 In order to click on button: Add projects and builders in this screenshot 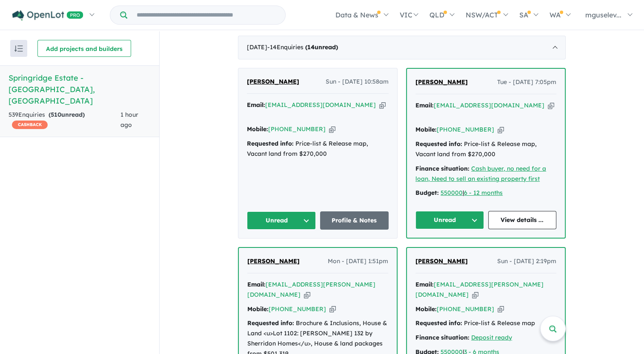, I will do `click(85, 49)`.